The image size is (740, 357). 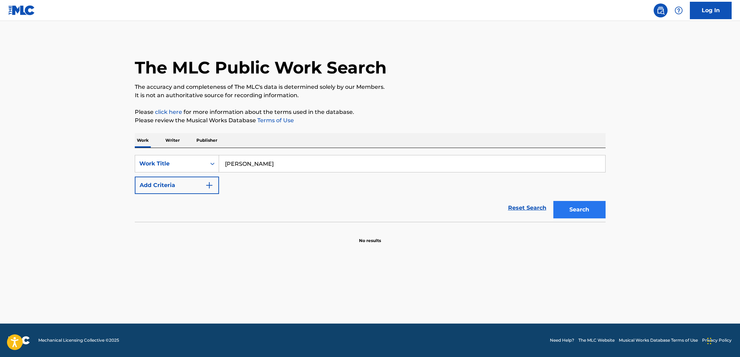 What do you see at coordinates (370, 95) in the screenshot?
I see `p: It is not an authoritative source for recording information.` at bounding box center [370, 95].